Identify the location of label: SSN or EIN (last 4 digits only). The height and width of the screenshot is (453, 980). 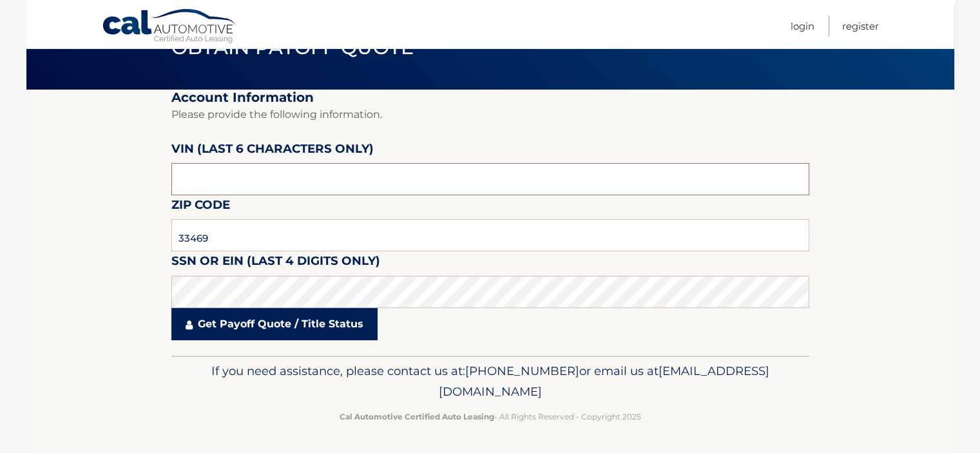
(276, 263).